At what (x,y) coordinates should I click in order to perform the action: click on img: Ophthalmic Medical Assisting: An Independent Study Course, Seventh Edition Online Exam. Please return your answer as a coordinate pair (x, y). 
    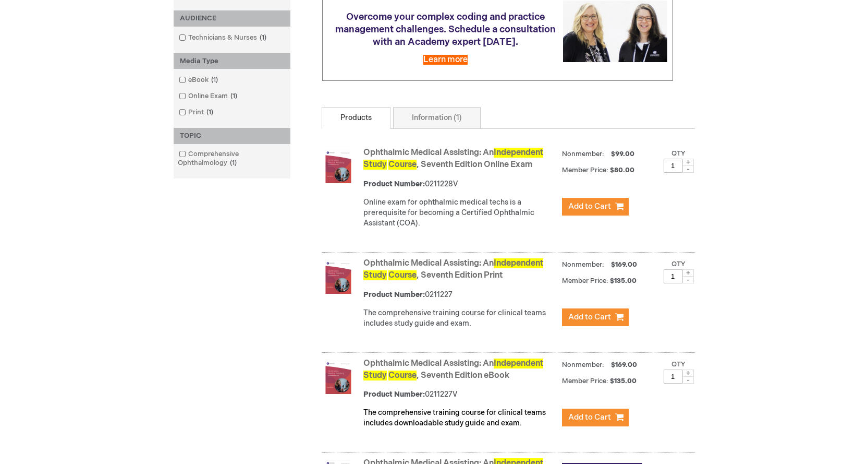
    Looking at the image, I should click on (338, 167).